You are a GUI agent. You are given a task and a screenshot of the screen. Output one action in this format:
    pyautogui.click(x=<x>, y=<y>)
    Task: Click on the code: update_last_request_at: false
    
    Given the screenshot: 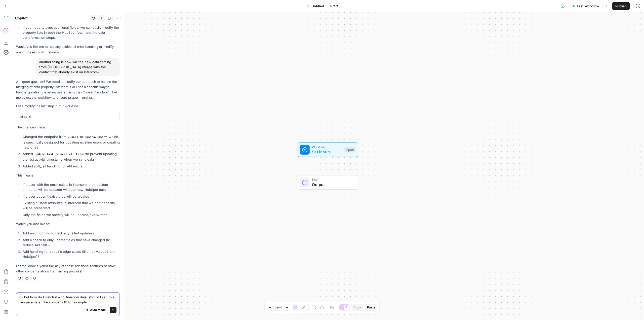 What is the action you would take?
    pyautogui.click(x=60, y=154)
    